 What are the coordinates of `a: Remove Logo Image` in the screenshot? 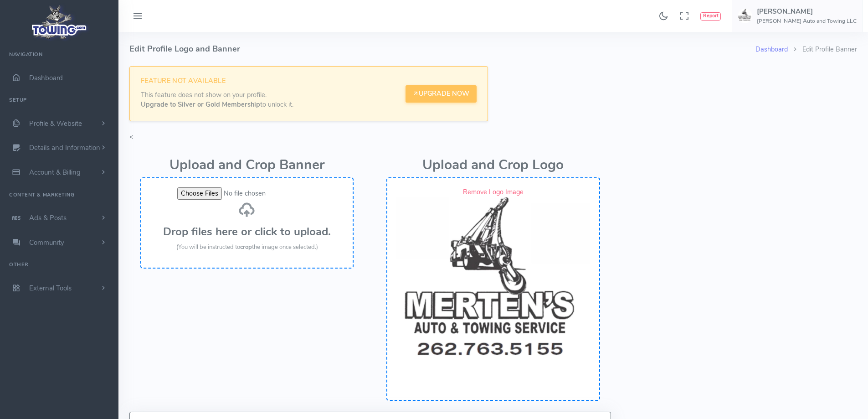 It's located at (493, 192).